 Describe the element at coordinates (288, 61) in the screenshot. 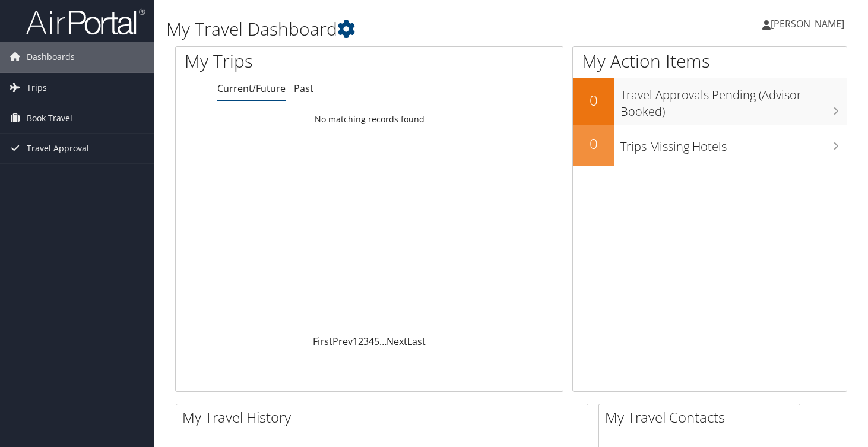

I see `h1: My Trips` at that location.